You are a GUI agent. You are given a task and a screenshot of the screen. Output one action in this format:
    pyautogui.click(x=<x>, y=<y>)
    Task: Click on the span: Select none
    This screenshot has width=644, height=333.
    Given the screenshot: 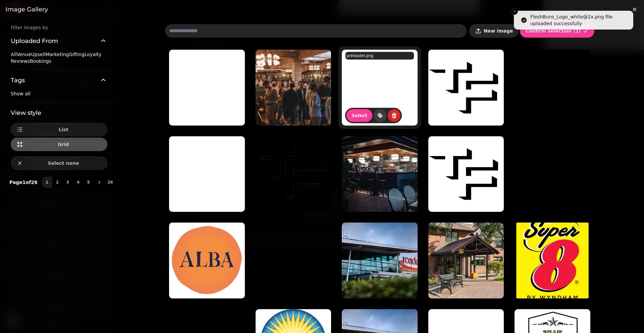 What is the action you would take?
    pyautogui.click(x=63, y=163)
    